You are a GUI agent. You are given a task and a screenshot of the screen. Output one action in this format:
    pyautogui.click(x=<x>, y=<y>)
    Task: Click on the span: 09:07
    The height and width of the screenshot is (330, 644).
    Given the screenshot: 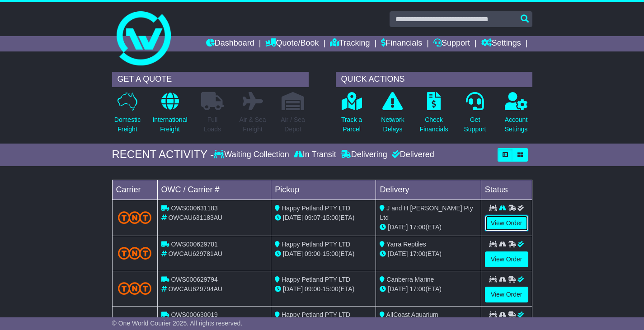 What is the action you would take?
    pyautogui.click(x=312, y=218)
    